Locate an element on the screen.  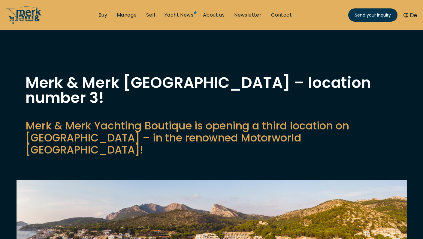
span: Send your inquiry is located at coordinates (373, 15).